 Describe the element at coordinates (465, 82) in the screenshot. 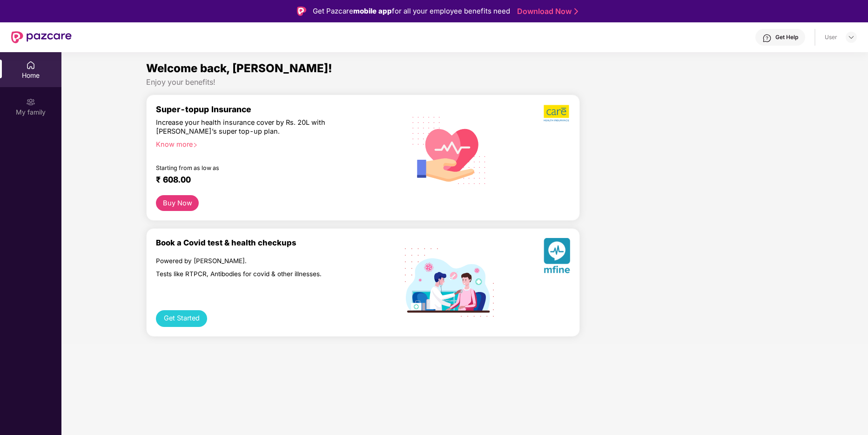

I see `div: Enjoy your benefits!` at that location.